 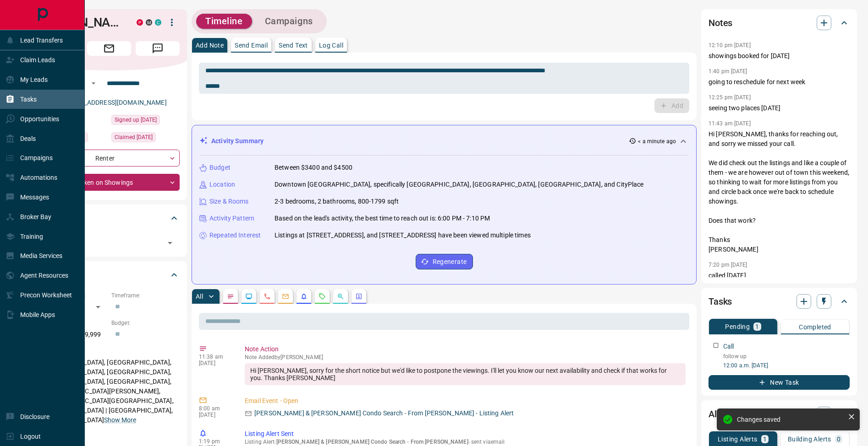 I want to click on p: 1:19 pm, so click(x=215, y=442).